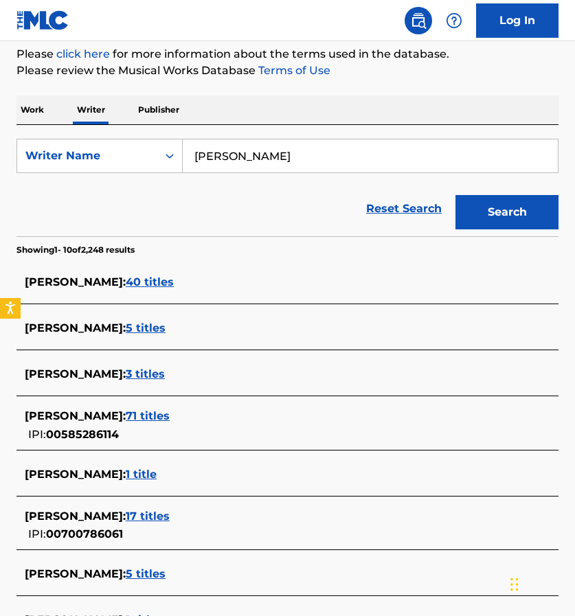 The image size is (575, 616). What do you see at coordinates (82, 434) in the screenshot?
I see `span: 00585286114` at bounding box center [82, 434].